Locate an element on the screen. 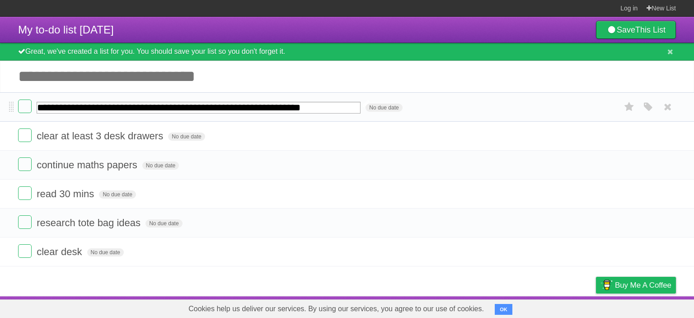  label: Star task is located at coordinates (630, 107).